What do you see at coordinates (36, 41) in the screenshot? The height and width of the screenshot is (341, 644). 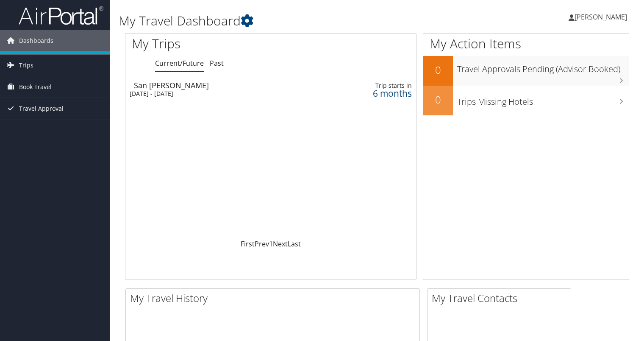 I see `span: Dashboards` at bounding box center [36, 41].